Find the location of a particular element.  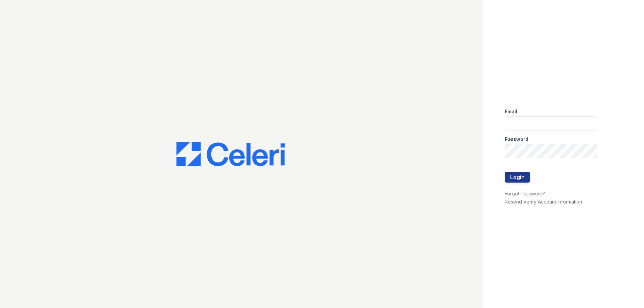

a: Forgot Password? is located at coordinates (525, 193).